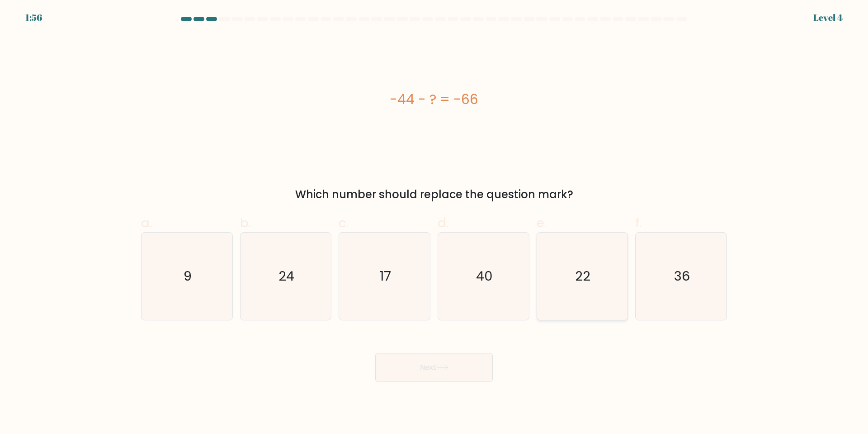  Describe the element at coordinates (828, 18) in the screenshot. I see `div: Level 4` at that location.